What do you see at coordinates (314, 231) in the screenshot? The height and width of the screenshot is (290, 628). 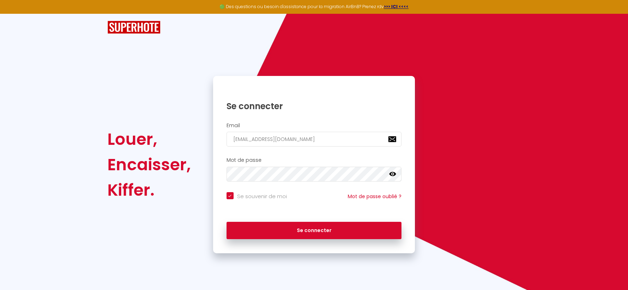 I see `button: Se connecter` at bounding box center [314, 231].